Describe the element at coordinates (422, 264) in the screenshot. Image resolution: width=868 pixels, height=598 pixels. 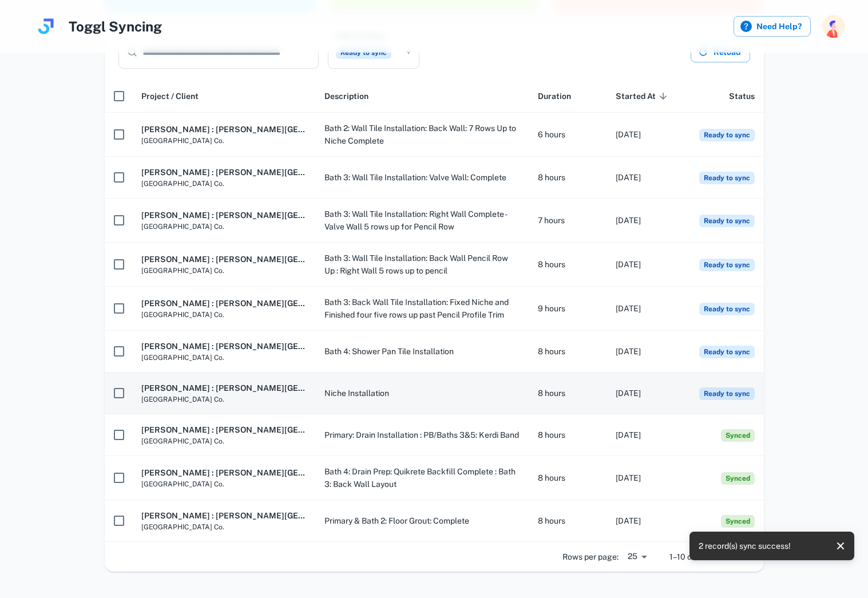
I see `td: Bath 3: Wall Tile Installation: Back Wall Pencil Row Up : Right Wall 5 rows up to pencil` at that location.